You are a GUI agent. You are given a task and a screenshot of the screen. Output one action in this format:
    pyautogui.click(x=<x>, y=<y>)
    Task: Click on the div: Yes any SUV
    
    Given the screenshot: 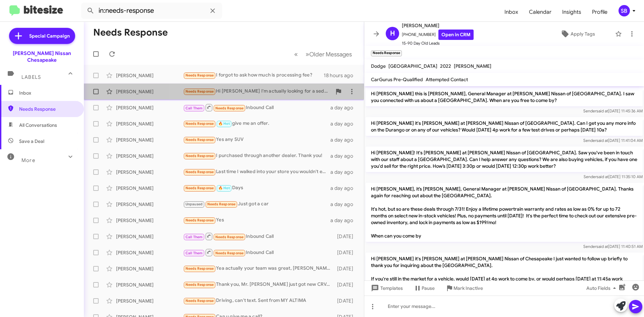 What is the action you would take?
    pyautogui.click(x=257, y=140)
    